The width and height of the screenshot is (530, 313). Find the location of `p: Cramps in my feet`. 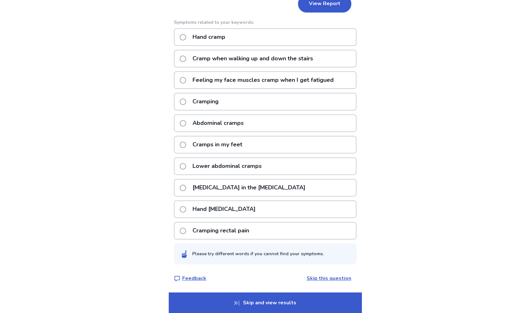

p: Cramps in my feet is located at coordinates (217, 145).